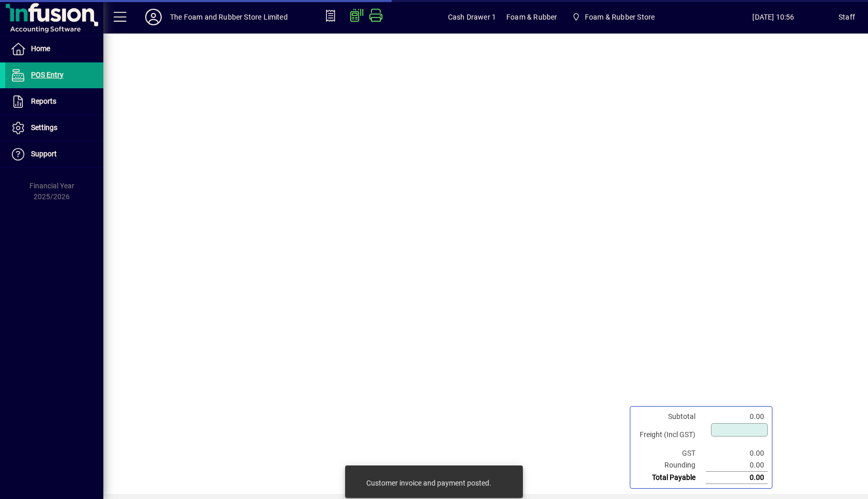 The image size is (868, 499). I want to click on a: Home, so click(54, 49).